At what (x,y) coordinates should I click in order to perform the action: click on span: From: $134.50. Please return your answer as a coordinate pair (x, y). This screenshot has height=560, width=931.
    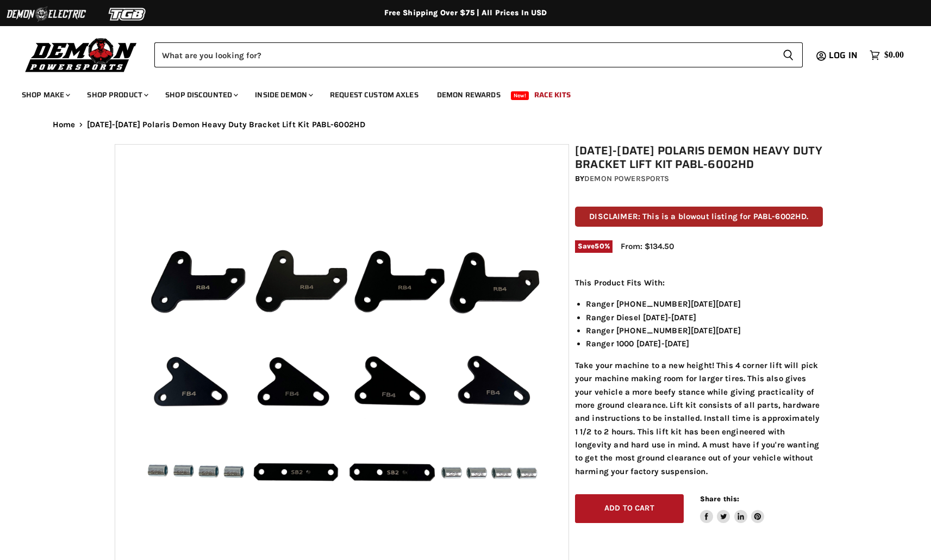
    Looking at the image, I should click on (648, 247).